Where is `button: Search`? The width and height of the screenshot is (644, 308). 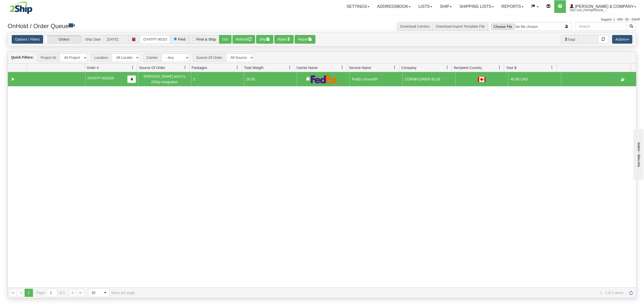
button: Search is located at coordinates (631, 26).